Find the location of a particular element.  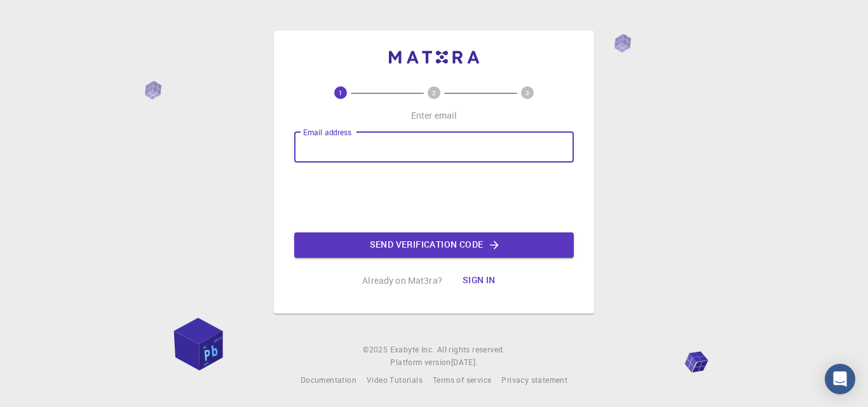

a: Video Tutorials is located at coordinates (394, 381).